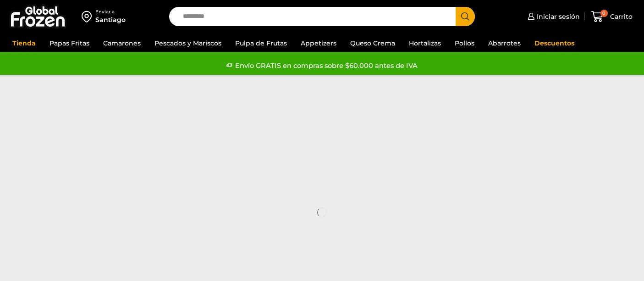 This screenshot has width=644, height=281. I want to click on div: Enviar a, so click(110, 12).